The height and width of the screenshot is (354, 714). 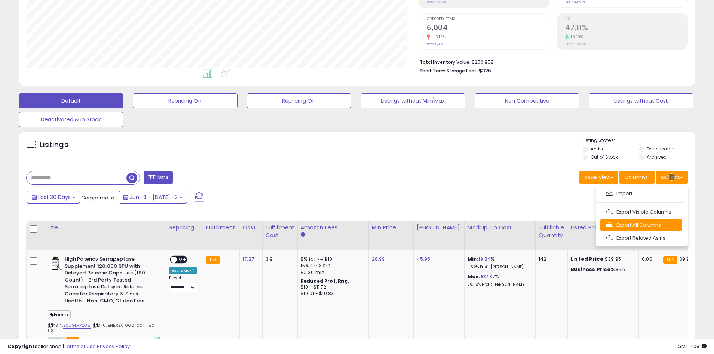 What do you see at coordinates (68, 347) in the screenshot?
I see `div: seller snap | |` at bounding box center [68, 347].